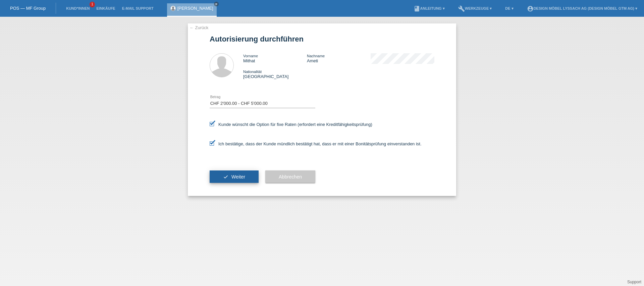 This screenshot has width=644, height=286. What do you see at coordinates (475, 8) in the screenshot?
I see `a: buildWerkzeuge ▾` at bounding box center [475, 8].